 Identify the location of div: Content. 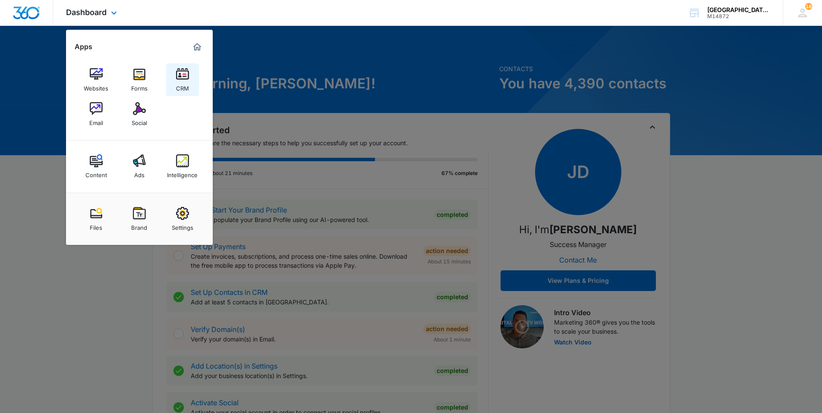
(96, 173).